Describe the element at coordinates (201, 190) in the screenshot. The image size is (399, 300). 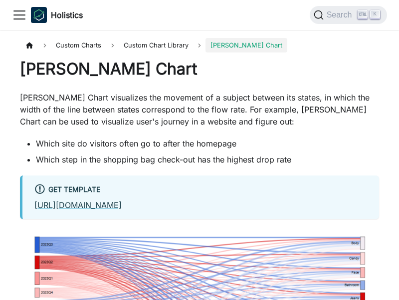
I see `div: Get Template` at that location.